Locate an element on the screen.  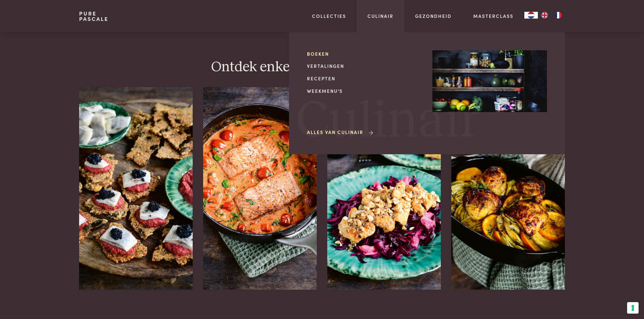
img: Zalm in een romige tomatensaus met verse kruiden (keto) is located at coordinates (260, 189).